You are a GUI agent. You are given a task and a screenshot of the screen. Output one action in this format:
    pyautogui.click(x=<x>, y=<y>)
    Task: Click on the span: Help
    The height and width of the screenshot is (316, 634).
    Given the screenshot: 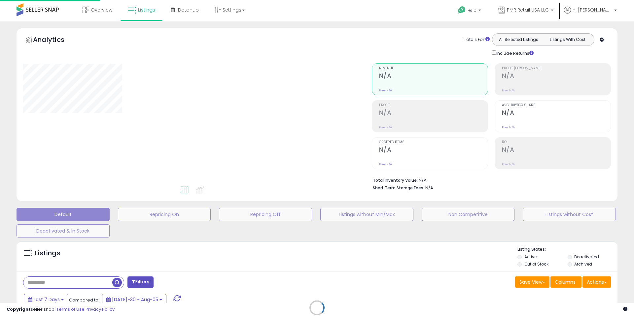 What is the action you would take?
    pyautogui.click(x=472, y=10)
    